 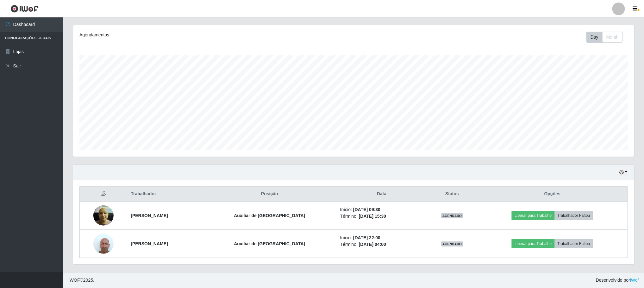 What do you see at coordinates (634, 280) in the screenshot?
I see `a: iWof` at bounding box center [634, 280].